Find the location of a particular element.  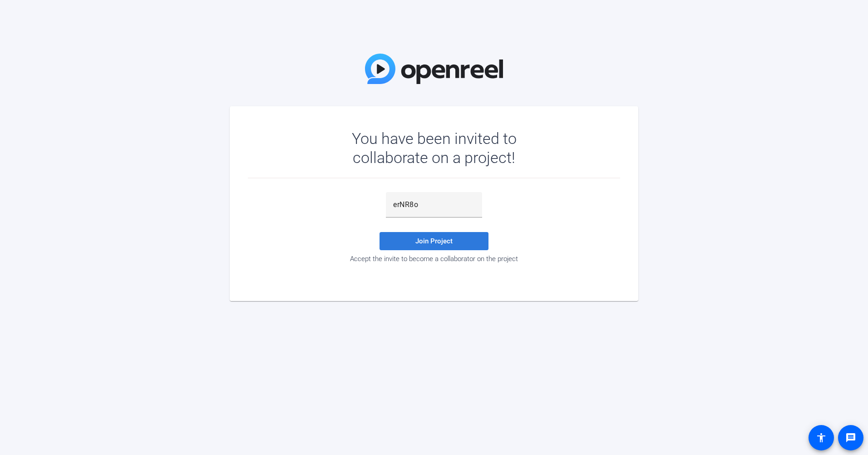

div: Accept the invite to become a collaborator on the project is located at coordinates (434, 259).